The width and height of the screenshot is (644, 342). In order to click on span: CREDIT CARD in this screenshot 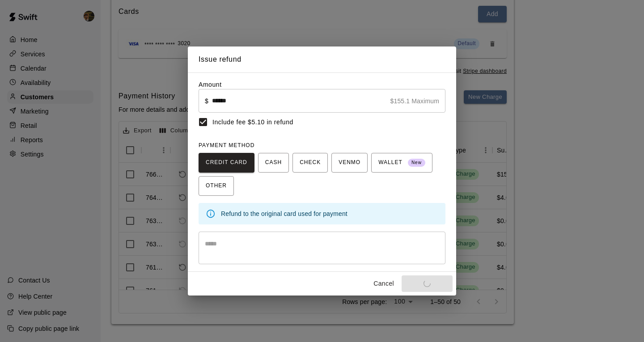, I will do `click(227, 163)`.